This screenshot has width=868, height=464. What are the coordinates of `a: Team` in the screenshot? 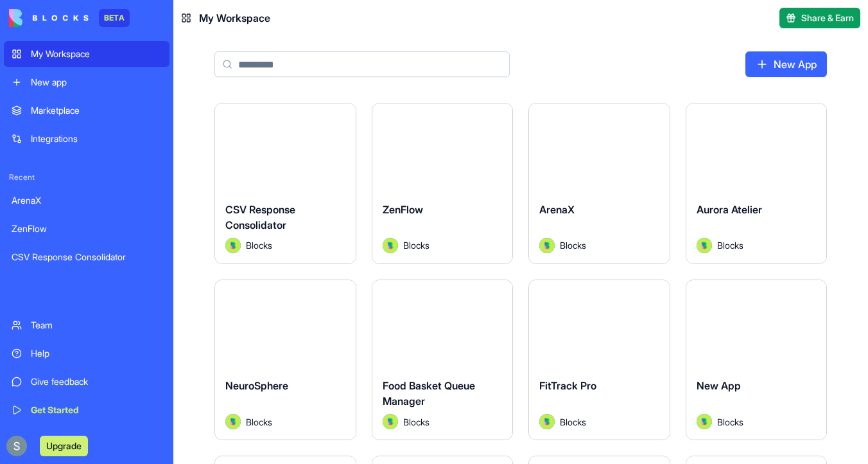 It's located at (86, 325).